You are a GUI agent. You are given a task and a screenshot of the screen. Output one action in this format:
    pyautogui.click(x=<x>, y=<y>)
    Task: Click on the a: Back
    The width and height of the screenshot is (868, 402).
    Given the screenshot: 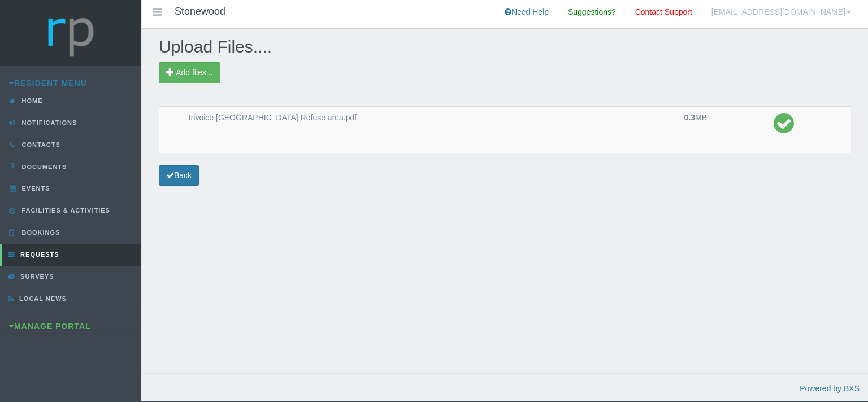 What is the action you would take?
    pyautogui.click(x=179, y=175)
    